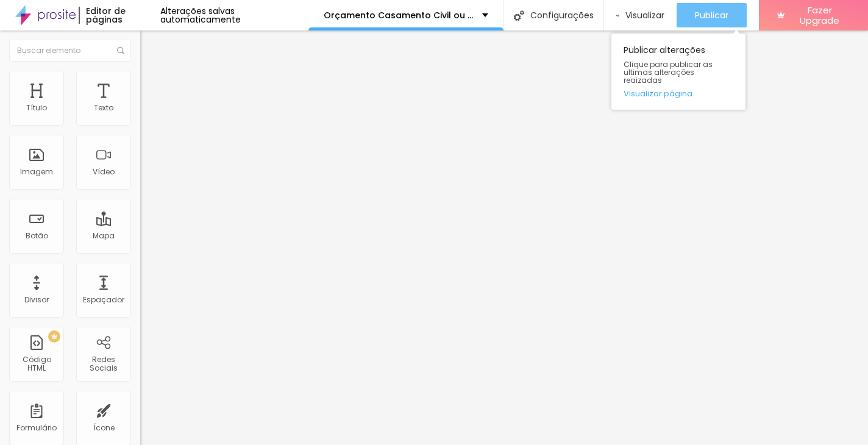 This screenshot has height=445, width=868. What do you see at coordinates (679, 93) in the screenshot?
I see `a: Visualizar página` at bounding box center [679, 93].